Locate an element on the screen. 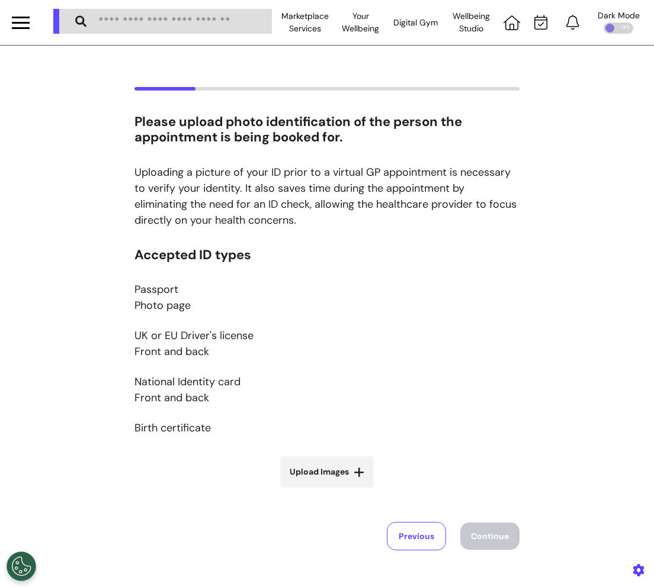  div: Wellbeing Studio is located at coordinates (471, 23).